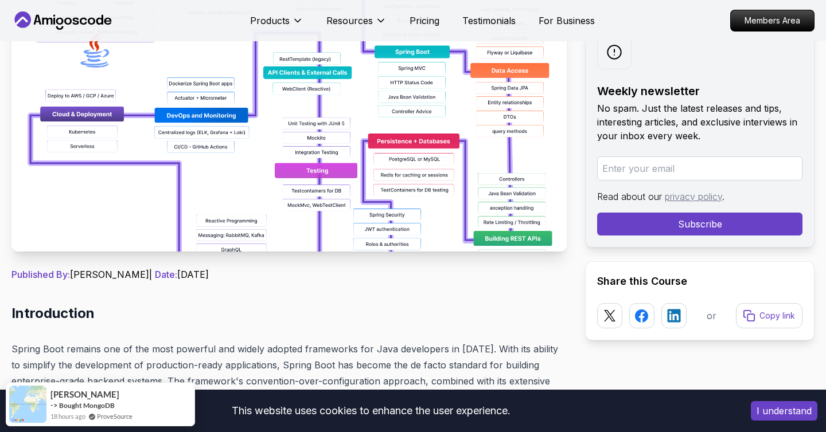 This screenshot has height=432, width=826. Describe the element at coordinates (567, 21) in the screenshot. I see `p: For Business` at that location.